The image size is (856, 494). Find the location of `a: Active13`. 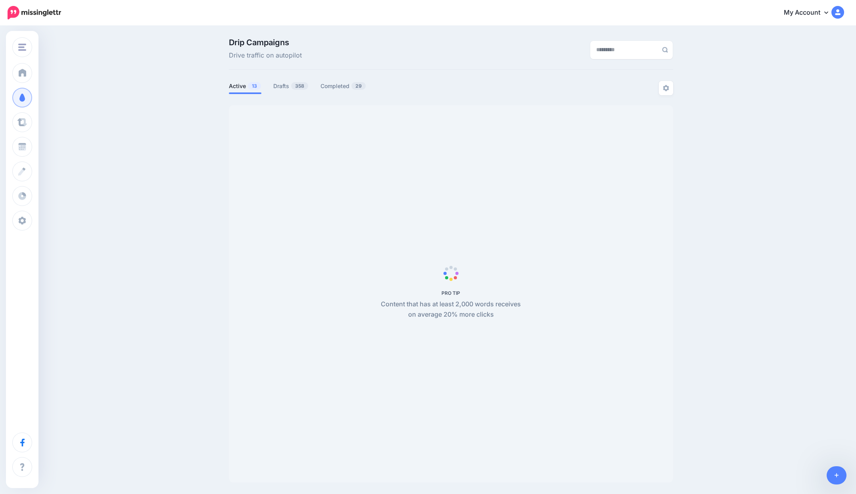

a: Active13 is located at coordinates (245, 86).